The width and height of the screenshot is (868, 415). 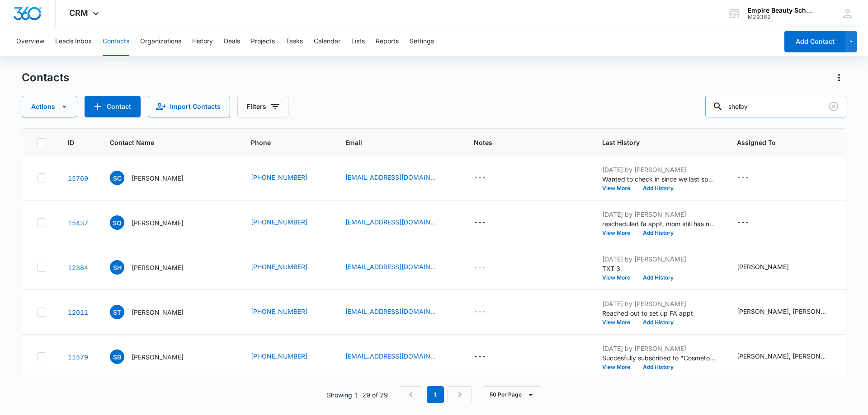 I want to click on button: Filters, so click(x=263, y=107).